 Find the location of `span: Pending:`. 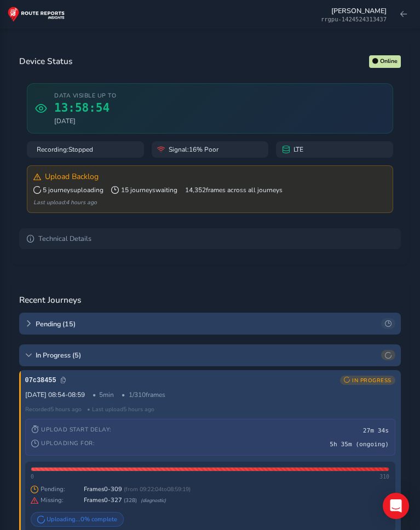

span: Pending: is located at coordinates (55, 489).